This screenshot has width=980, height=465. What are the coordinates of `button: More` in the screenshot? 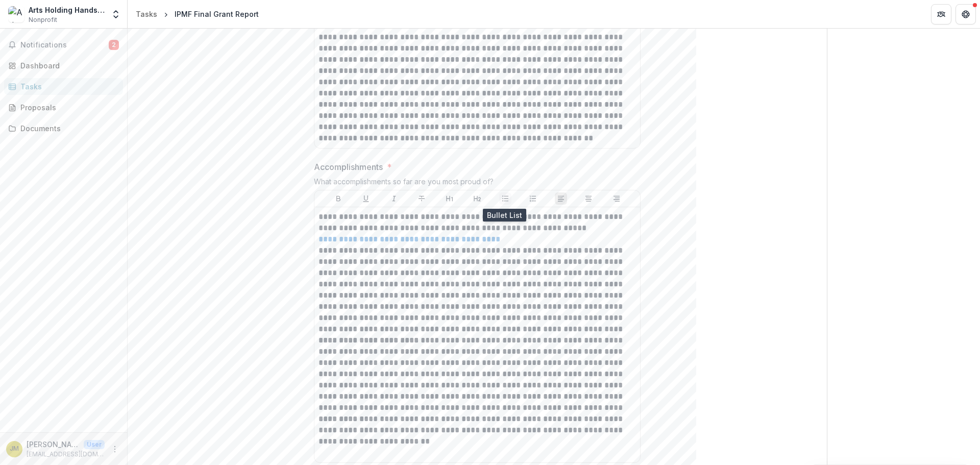 It's located at (115, 449).